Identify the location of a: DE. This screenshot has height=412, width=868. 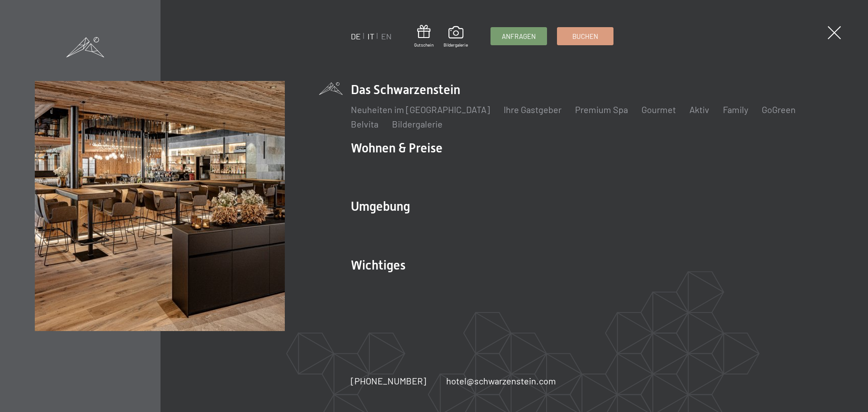
(356, 36).